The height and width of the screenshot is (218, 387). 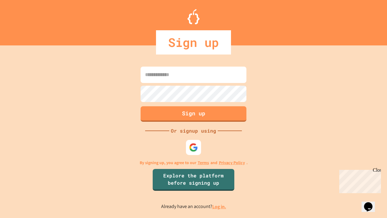 I want to click on p: Already have an account?, so click(x=193, y=206).